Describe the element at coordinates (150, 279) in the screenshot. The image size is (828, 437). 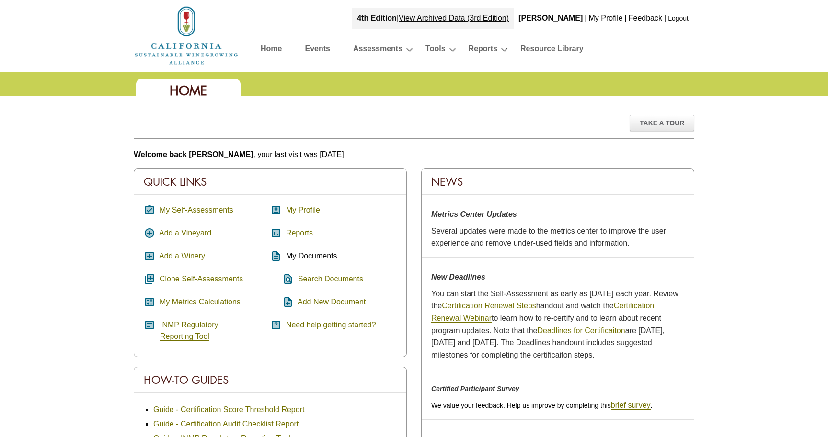
I see `i: queue` at that location.